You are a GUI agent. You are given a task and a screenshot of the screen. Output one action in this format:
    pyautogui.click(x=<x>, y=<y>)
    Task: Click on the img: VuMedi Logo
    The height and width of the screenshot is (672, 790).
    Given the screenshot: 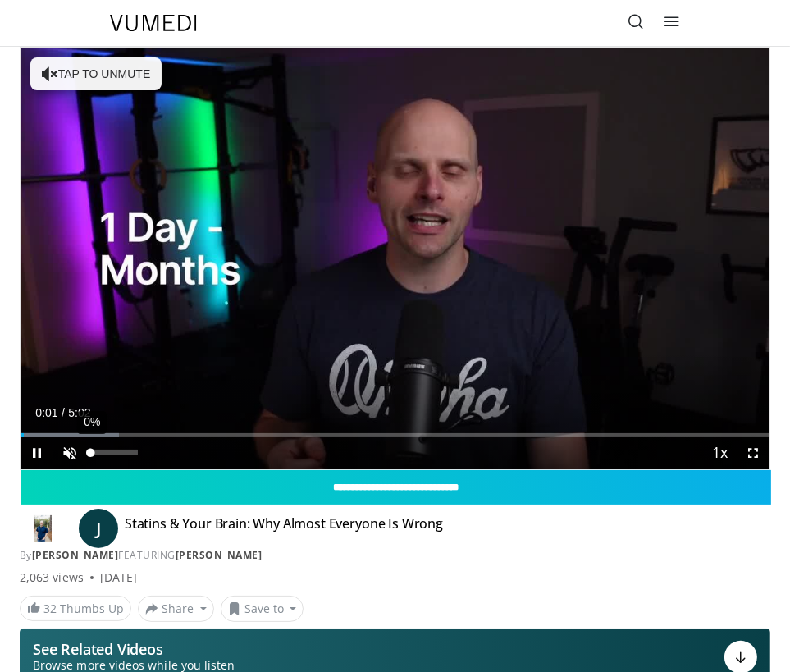 What is the action you would take?
    pyautogui.click(x=154, y=23)
    